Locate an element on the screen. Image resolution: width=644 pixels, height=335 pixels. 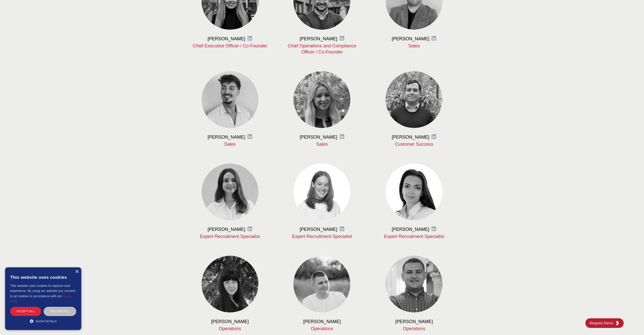
img: Marta Pons is located at coordinates (322, 99).